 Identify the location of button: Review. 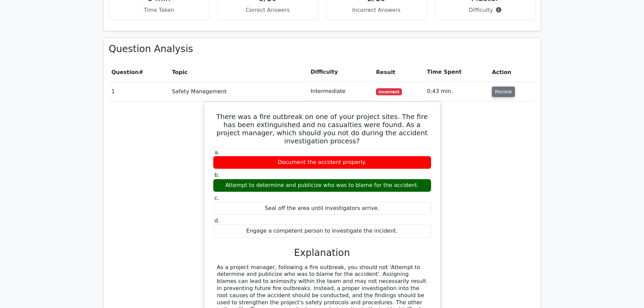
(503, 91).